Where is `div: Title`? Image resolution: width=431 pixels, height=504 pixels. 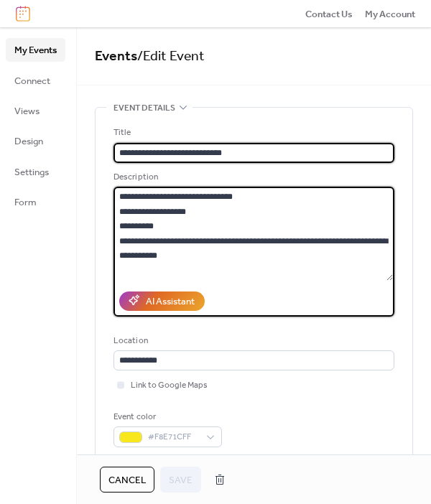
div: Title is located at coordinates (252, 133).